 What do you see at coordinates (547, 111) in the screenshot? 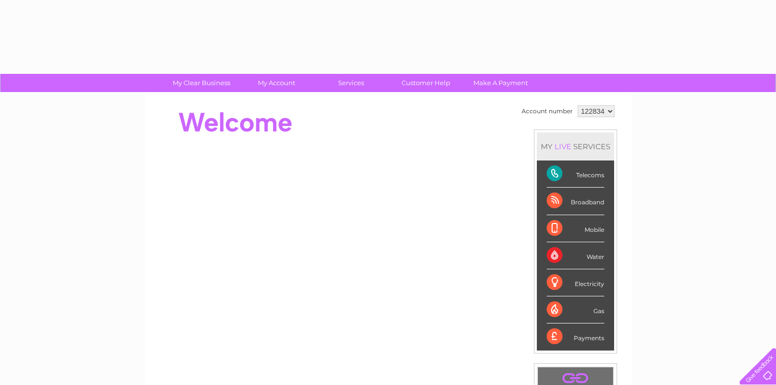
I see `td: Account number` at bounding box center [547, 111].